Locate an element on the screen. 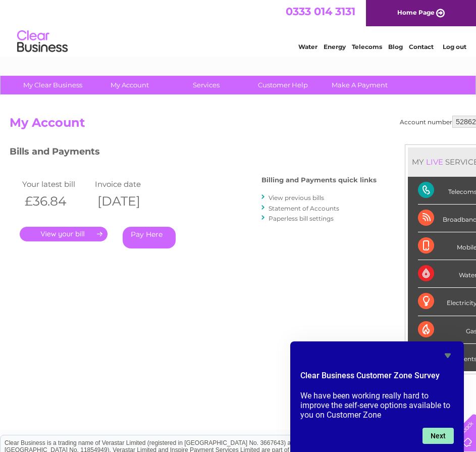 Image resolution: width=476 pixels, height=452 pixels. a: Paperless bill settings is located at coordinates (301, 219).